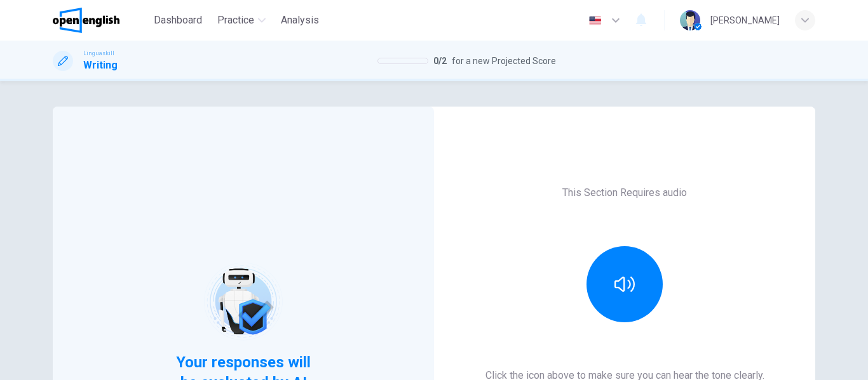 This screenshot has width=868, height=380. Describe the element at coordinates (595, 20) in the screenshot. I see `img: en` at that location.